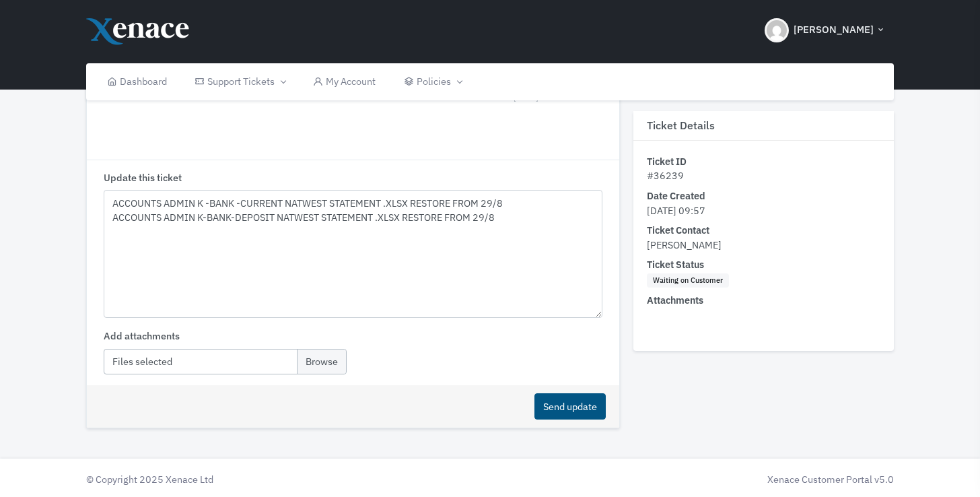 This screenshot has width=980, height=497. Describe the element at coordinates (763, 162) in the screenshot. I see `dt: Ticket ID` at that location.